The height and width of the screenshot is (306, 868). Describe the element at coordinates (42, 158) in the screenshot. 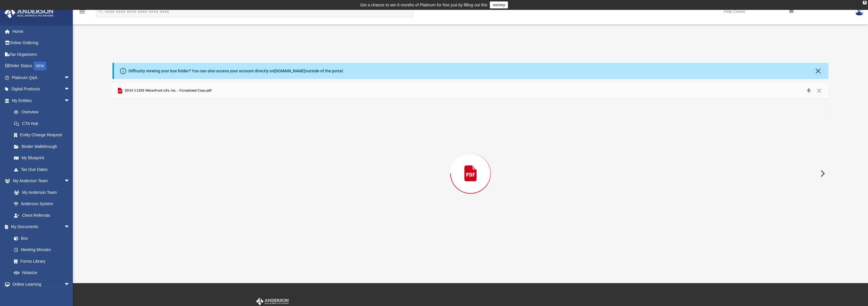

I see `a: My Blueprint` at that location.